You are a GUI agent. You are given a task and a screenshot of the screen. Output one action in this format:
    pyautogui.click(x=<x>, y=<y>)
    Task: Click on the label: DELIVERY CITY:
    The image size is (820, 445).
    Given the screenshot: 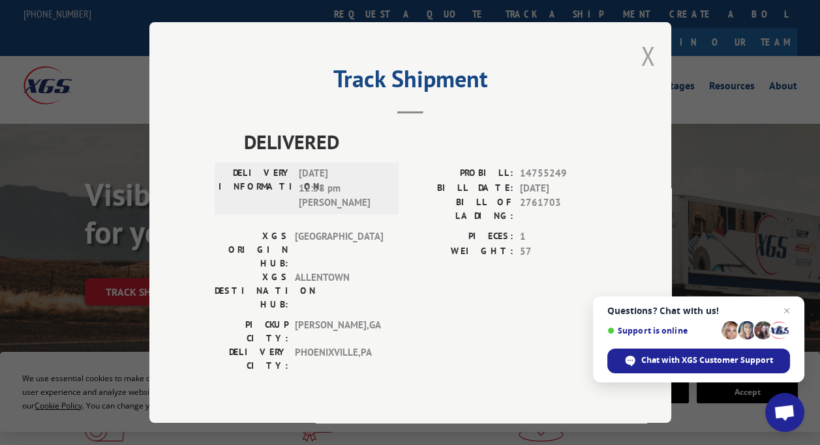 What is the action you would take?
    pyautogui.click(x=251, y=359)
    